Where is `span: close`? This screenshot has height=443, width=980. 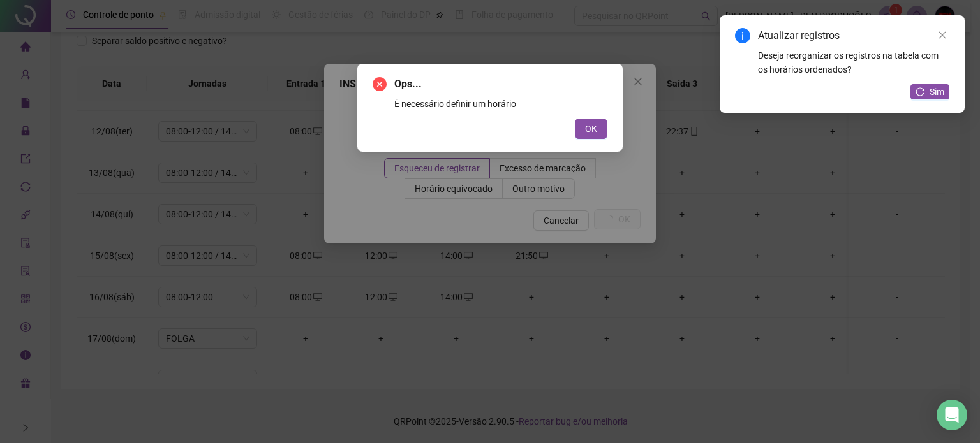 span: close is located at coordinates (942, 35).